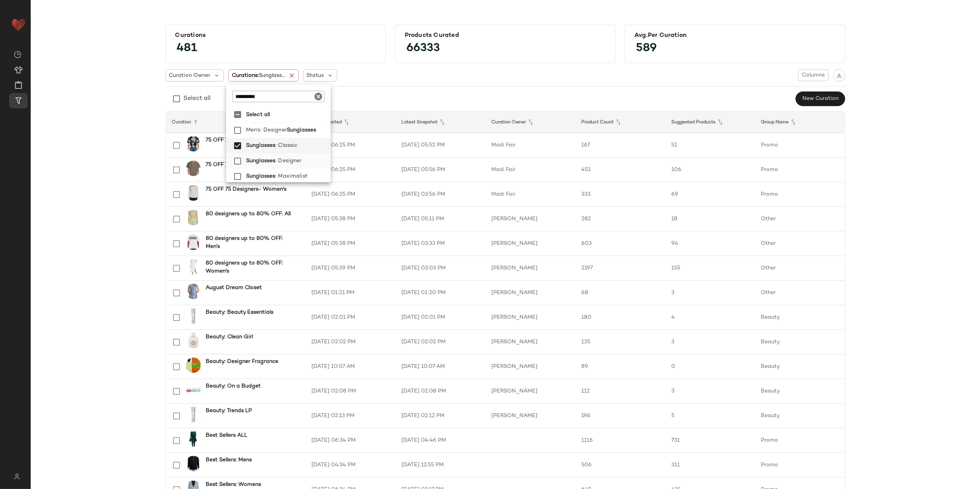 Image resolution: width=980 pixels, height=489 pixels. Describe the element at coordinates (820, 99) in the screenshot. I see `span: New Curation` at that location.